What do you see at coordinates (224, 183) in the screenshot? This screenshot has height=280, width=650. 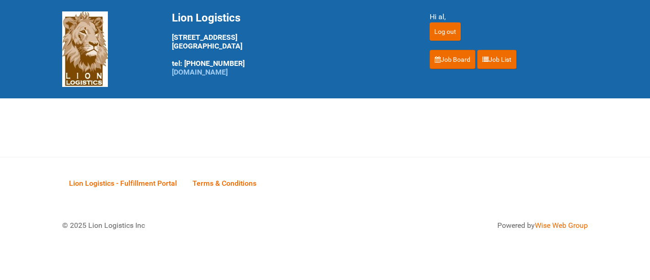 I see `span: Terms & Conditions` at bounding box center [224, 183].